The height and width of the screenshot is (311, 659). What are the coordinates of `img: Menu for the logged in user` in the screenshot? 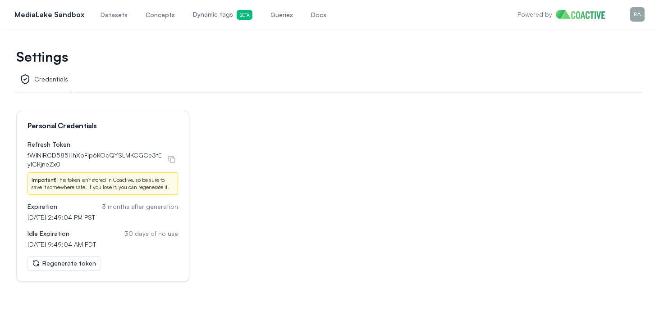 It's located at (637, 14).